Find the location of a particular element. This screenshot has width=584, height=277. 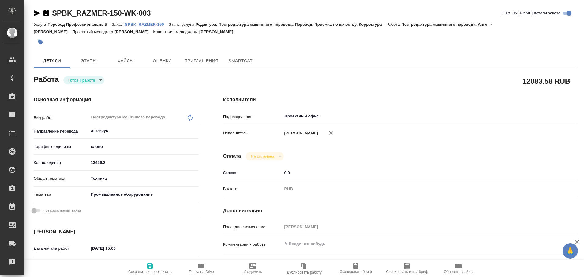

span: Сохранить и пересчитать is located at coordinates (150, 271).